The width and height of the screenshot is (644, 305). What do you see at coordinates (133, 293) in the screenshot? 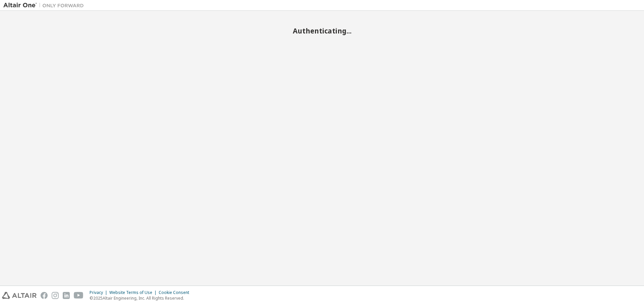
I see `div: Website Terms of Use` at bounding box center [133, 293].